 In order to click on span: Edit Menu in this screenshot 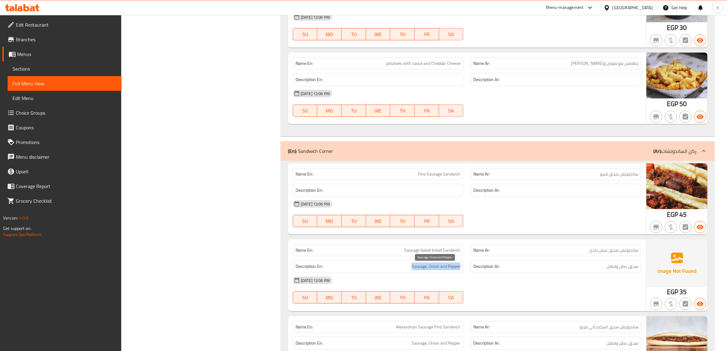, I will do `click(64, 98)`.